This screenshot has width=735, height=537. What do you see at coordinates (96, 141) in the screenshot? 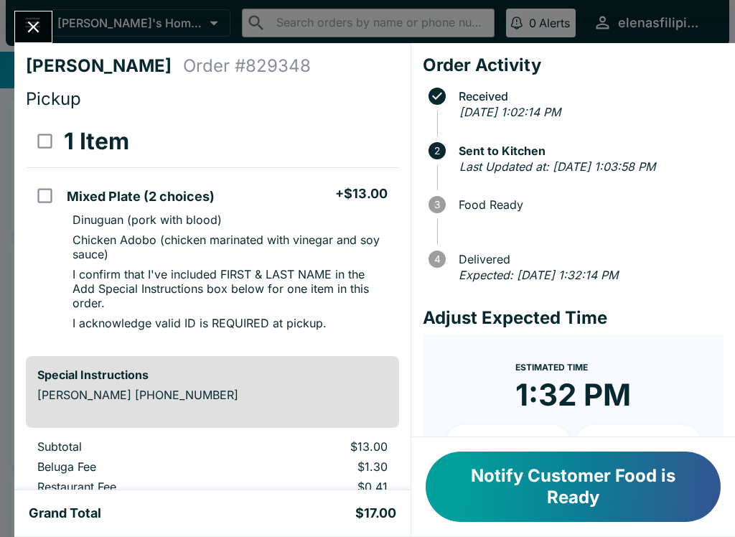
I see `h3: 1 Item` at bounding box center [96, 141].